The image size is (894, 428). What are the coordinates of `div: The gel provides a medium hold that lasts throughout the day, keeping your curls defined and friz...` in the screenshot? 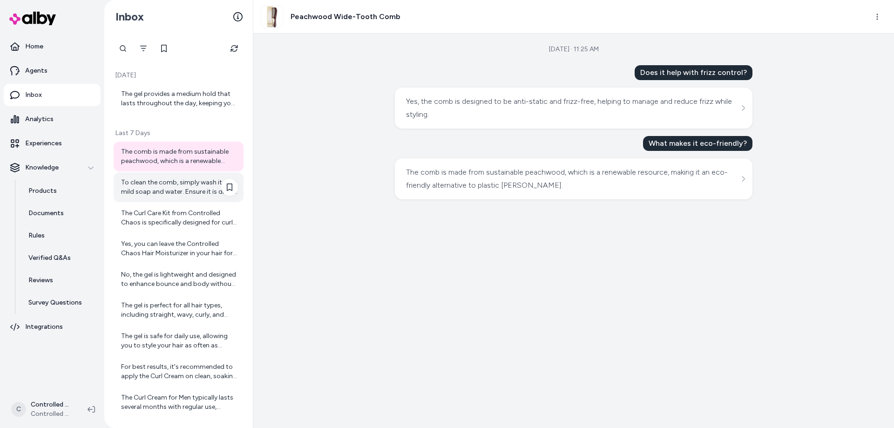 It's located at (179, 99).